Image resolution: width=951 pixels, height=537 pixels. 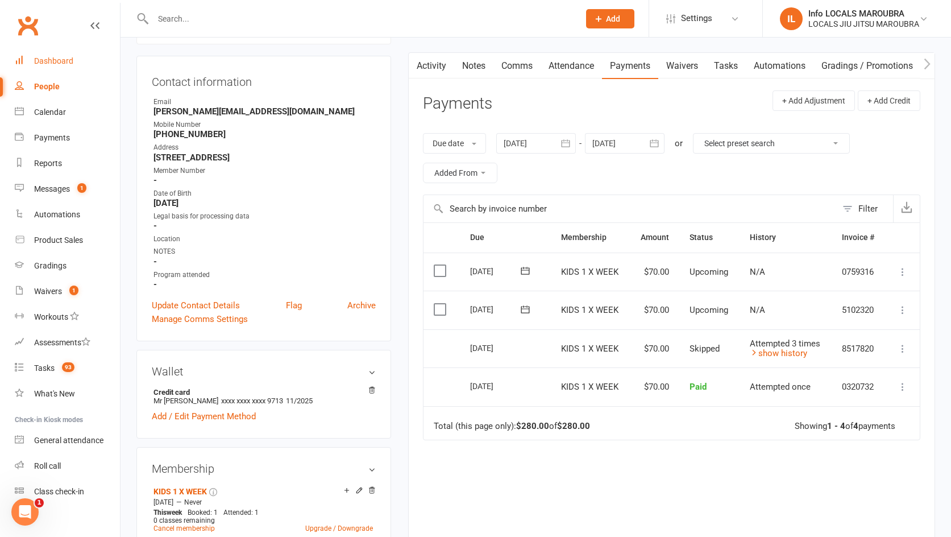 I want to click on h3: Wallet, so click(x=264, y=371).